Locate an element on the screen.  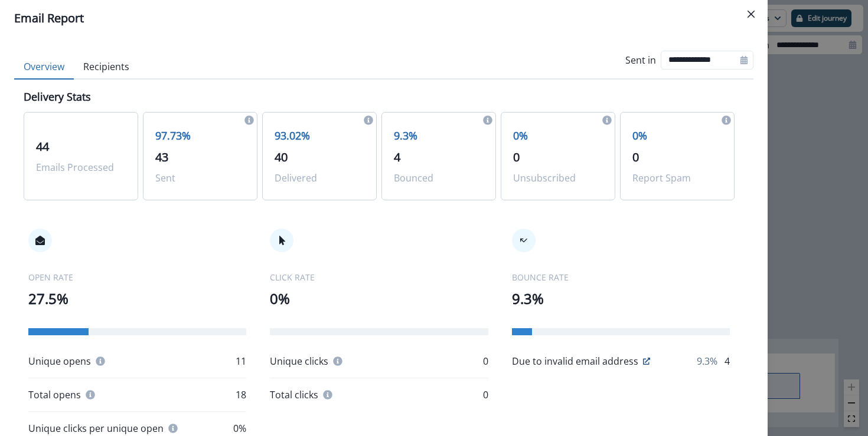
p: 27.5% is located at coordinates (137, 299).